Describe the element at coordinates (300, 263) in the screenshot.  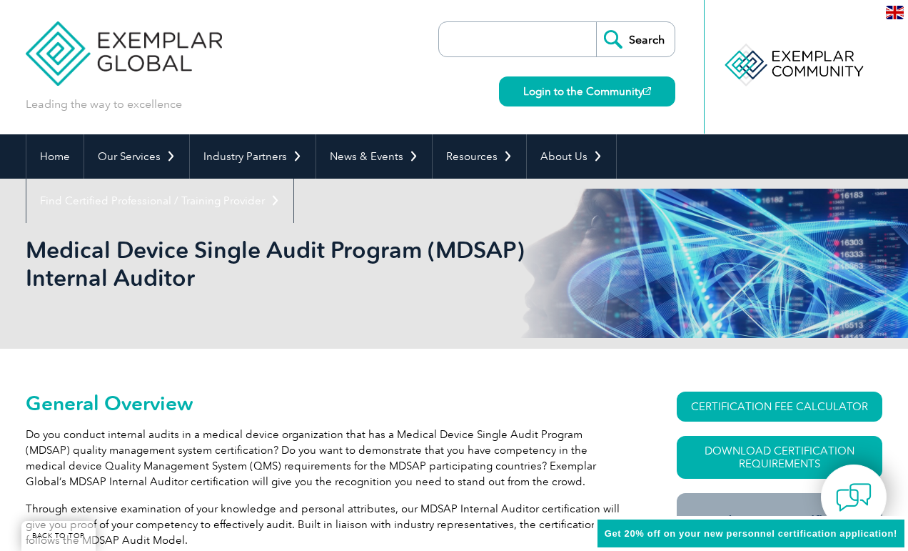
I see `h1: Medical Device Single Audit Program (MDSAP) Internal Auditor` at that location.